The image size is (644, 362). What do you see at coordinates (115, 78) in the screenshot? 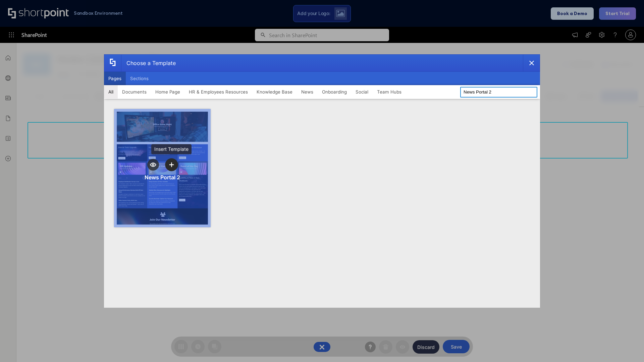
I see `button: Pages` at bounding box center [115, 78].